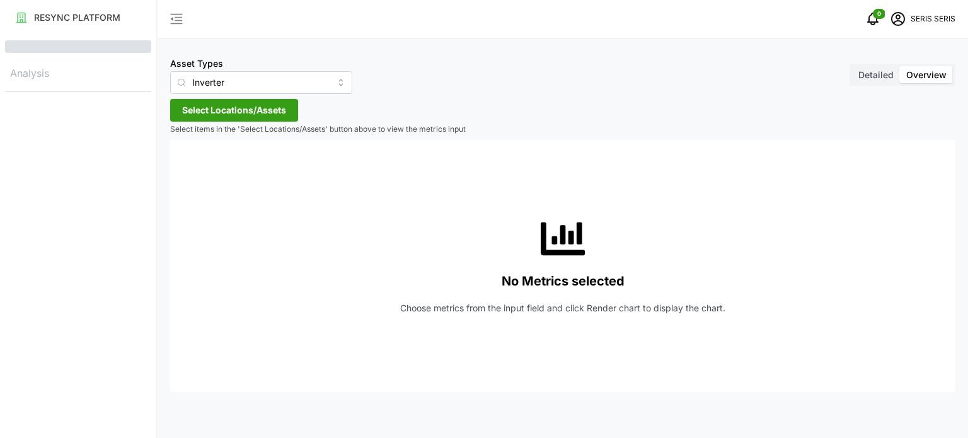 Image resolution: width=968 pixels, height=438 pixels. What do you see at coordinates (879, 14) in the screenshot?
I see `span: 0` at bounding box center [879, 14].